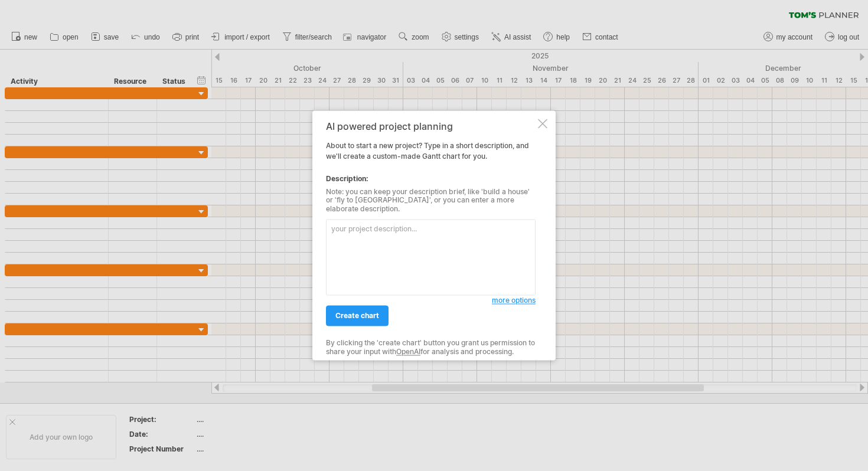 This screenshot has width=868, height=471. What do you see at coordinates (430, 235) in the screenshot?
I see `div: About to start a new project? Type in a short description, and we'll create a custom-made Gantt c...` at bounding box center [430, 235].